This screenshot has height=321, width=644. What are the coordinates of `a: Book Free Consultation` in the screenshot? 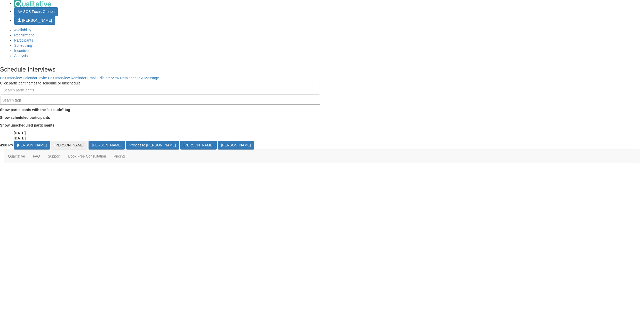 It's located at (87, 156).